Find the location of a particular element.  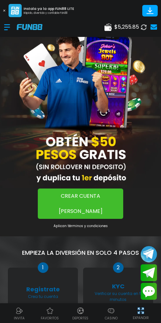

img: Referral is located at coordinates (19, 311).